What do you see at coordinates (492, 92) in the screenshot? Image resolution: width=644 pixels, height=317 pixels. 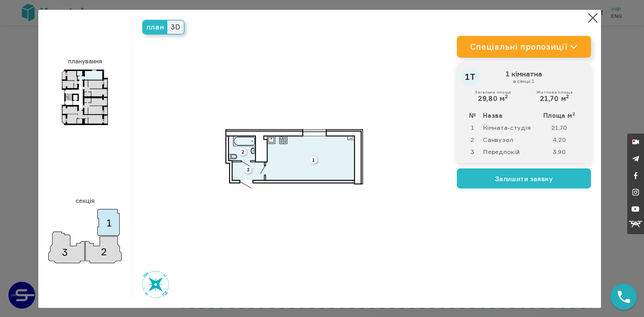 I see `small: Загальна площа` at bounding box center [492, 92].